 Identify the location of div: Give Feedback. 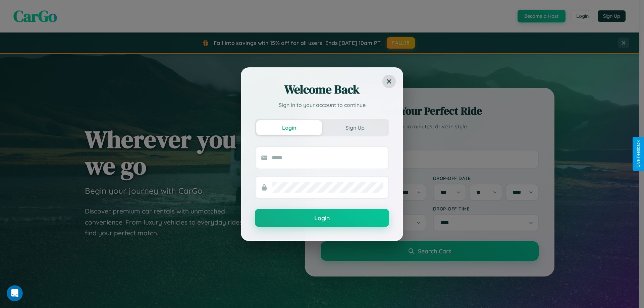
(638, 154).